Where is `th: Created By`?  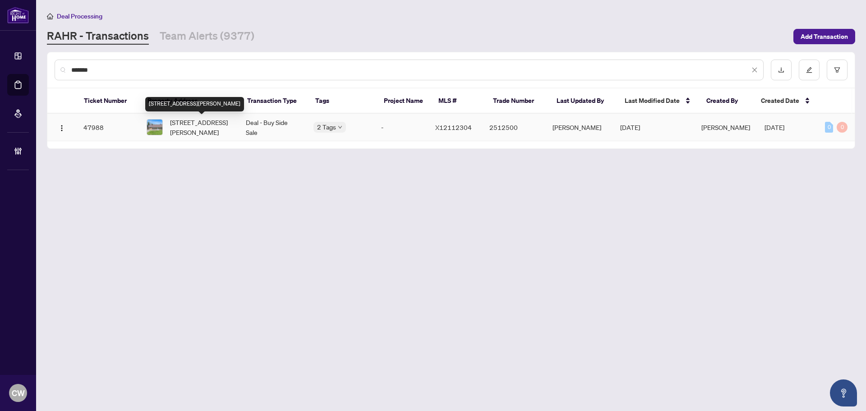 th: Created By is located at coordinates (726, 101).